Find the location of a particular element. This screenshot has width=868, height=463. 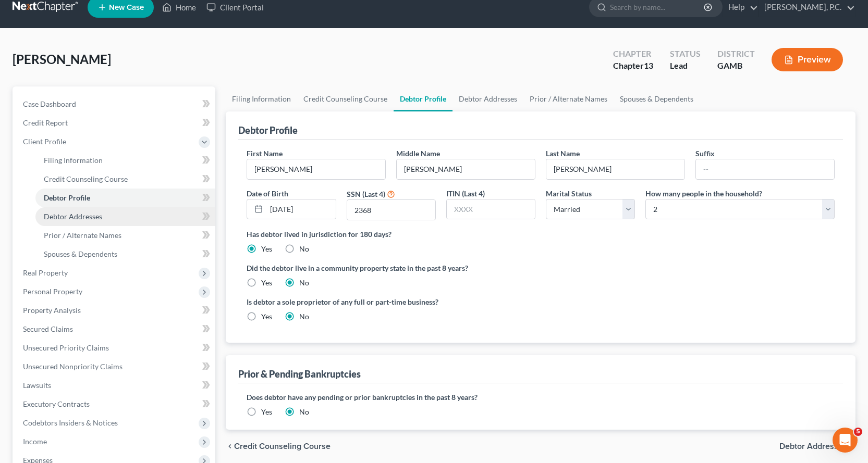

span: Secured Claims is located at coordinates (48, 329).